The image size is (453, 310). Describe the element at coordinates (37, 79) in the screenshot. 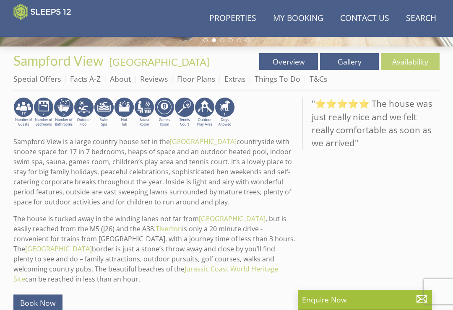

I see `a: Special Offers` at that location.